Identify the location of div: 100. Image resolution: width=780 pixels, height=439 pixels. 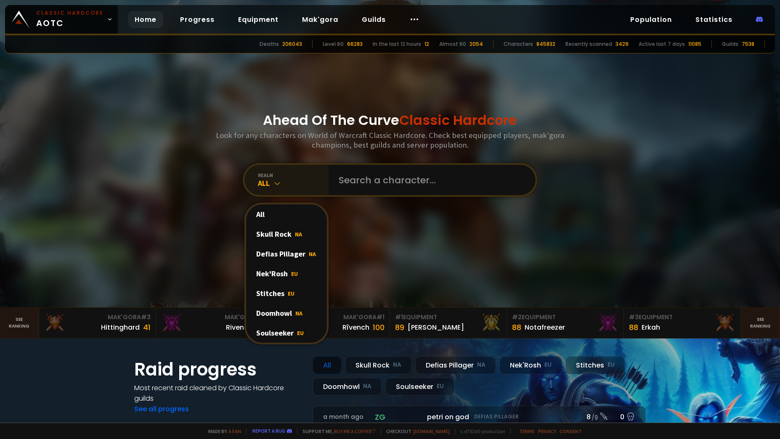
(379, 327).